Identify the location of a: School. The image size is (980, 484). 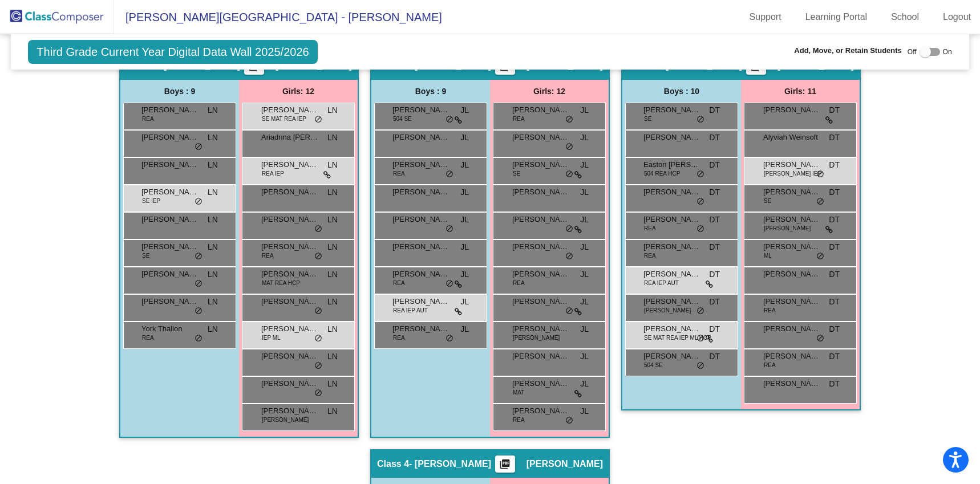
(905, 17).